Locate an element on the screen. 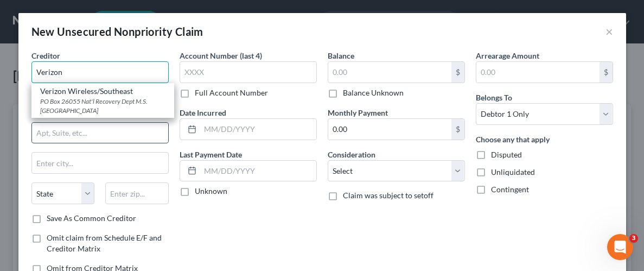 The image size is (644, 271). span: Disputed is located at coordinates (506, 154).